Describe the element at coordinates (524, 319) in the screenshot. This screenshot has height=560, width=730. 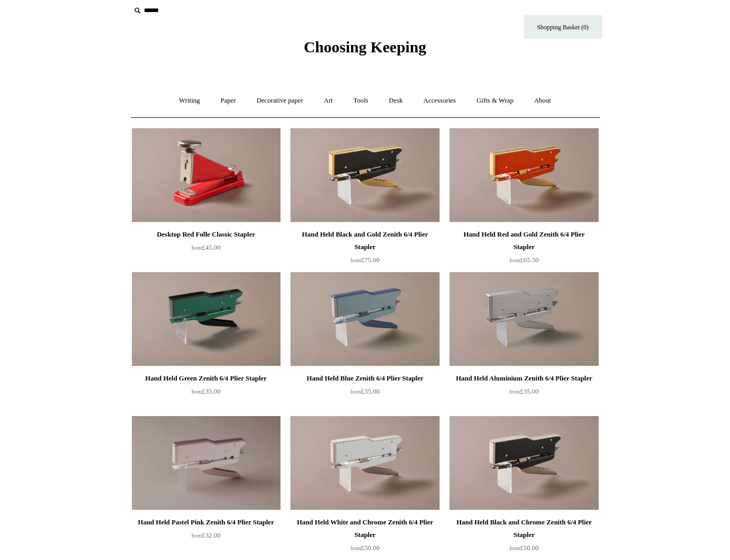
I see `img: Hand Held Aluminium Zenith 6/4 Plier Stapler` at that location.